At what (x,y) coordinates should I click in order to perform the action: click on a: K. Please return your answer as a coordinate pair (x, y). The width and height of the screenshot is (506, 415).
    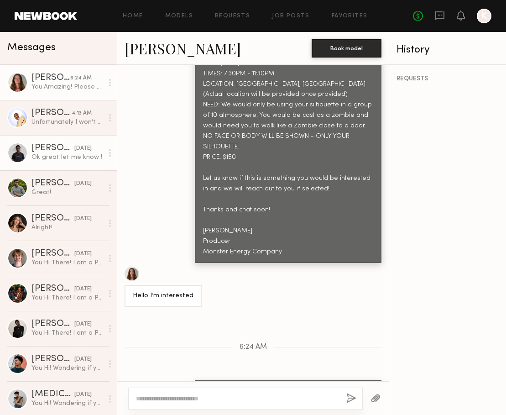
    Looking at the image, I should click on (485, 16).